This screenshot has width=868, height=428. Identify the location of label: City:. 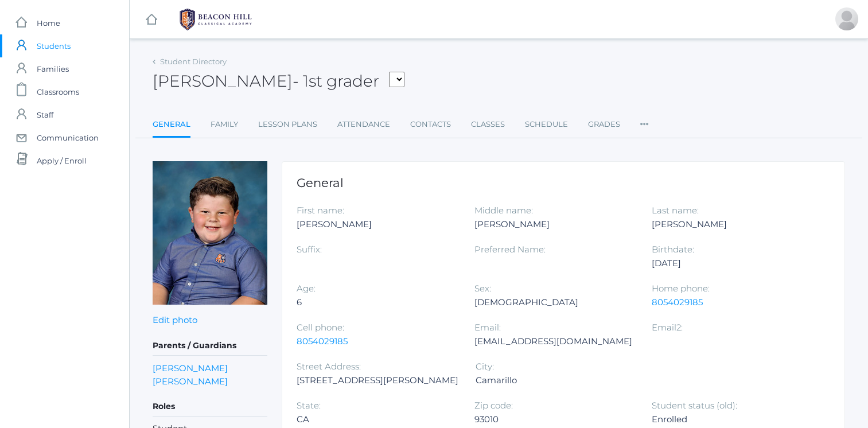
(485, 366).